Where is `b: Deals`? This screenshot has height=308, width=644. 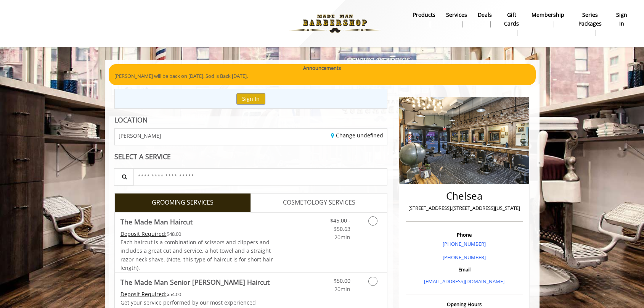 b: Deals is located at coordinates (484, 15).